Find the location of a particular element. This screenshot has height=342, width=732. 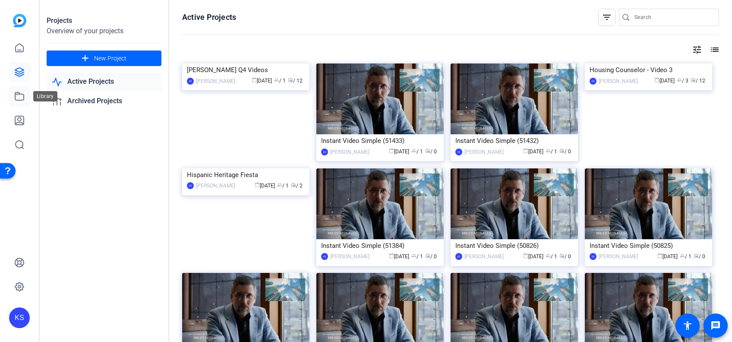

mat-icon: filter_list is located at coordinates (607, 17).